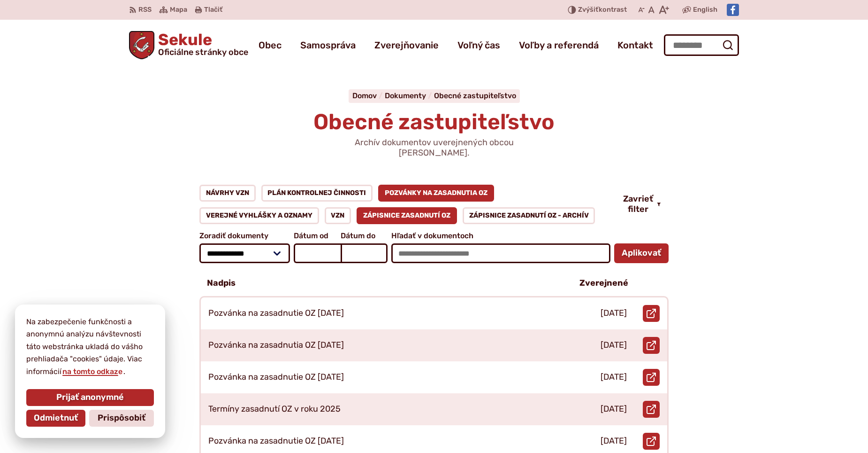  What do you see at coordinates (338, 215) in the screenshot?
I see `a: VZN` at bounding box center [338, 215].